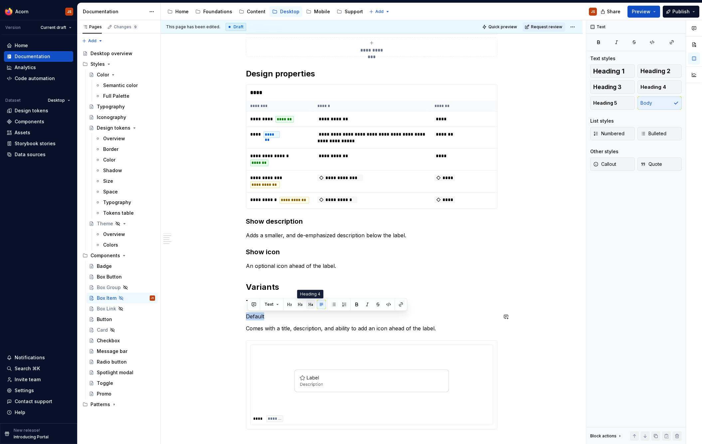 Image resolution: width=702 pixels, height=444 pixels. I want to click on a: Analytics, so click(39, 68).